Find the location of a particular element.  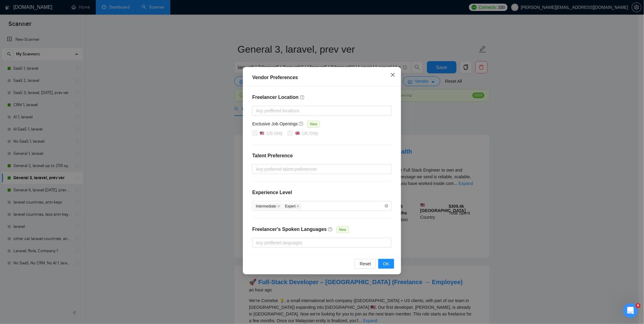

div: Закрыть is located at coordinates (113, 8).